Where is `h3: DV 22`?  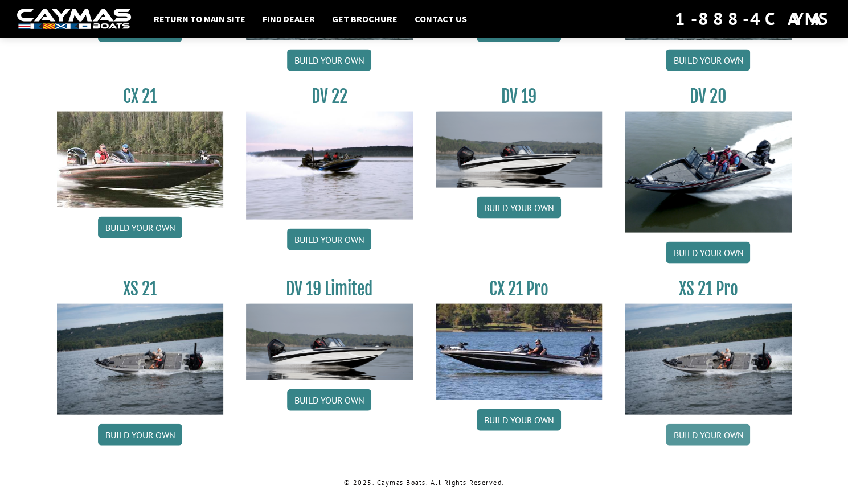
h3: DV 22 is located at coordinates (329, 96).